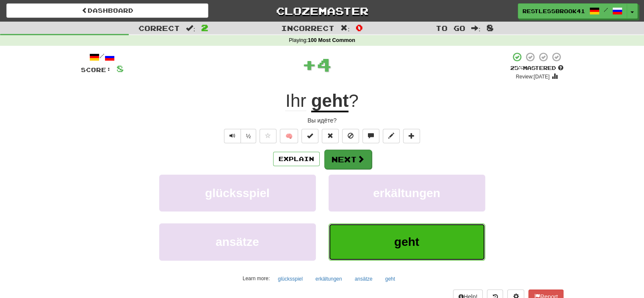  Describe the element at coordinates (572, 11) in the screenshot. I see `a: RestlessBrook4142 /` at that location.